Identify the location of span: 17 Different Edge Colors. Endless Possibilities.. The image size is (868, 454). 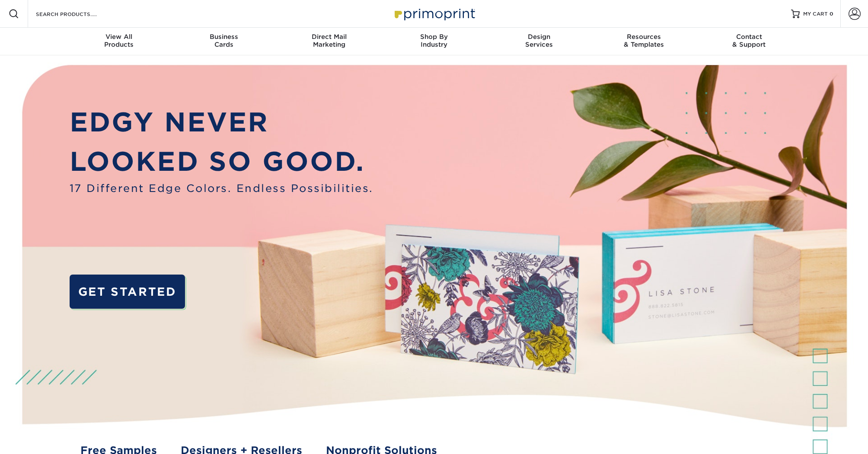
(221, 189).